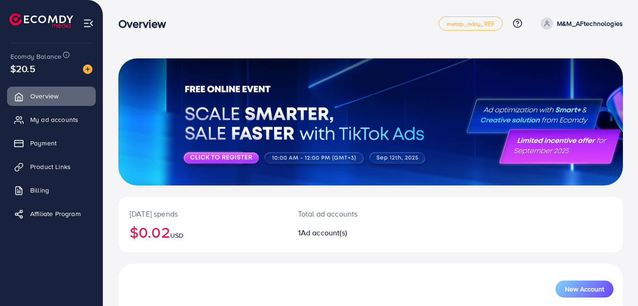 The width and height of the screenshot is (638, 306). I want to click on span: Payment, so click(43, 143).